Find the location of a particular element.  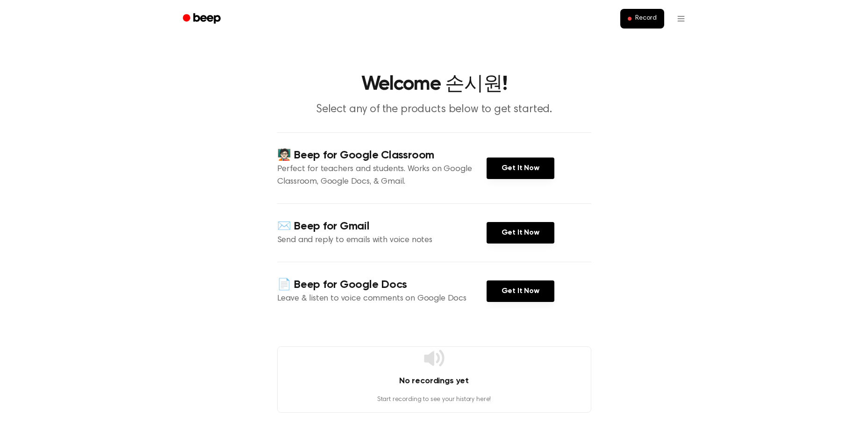

p: Leave & listen to voice comments on Google Docs is located at coordinates (382, 299).